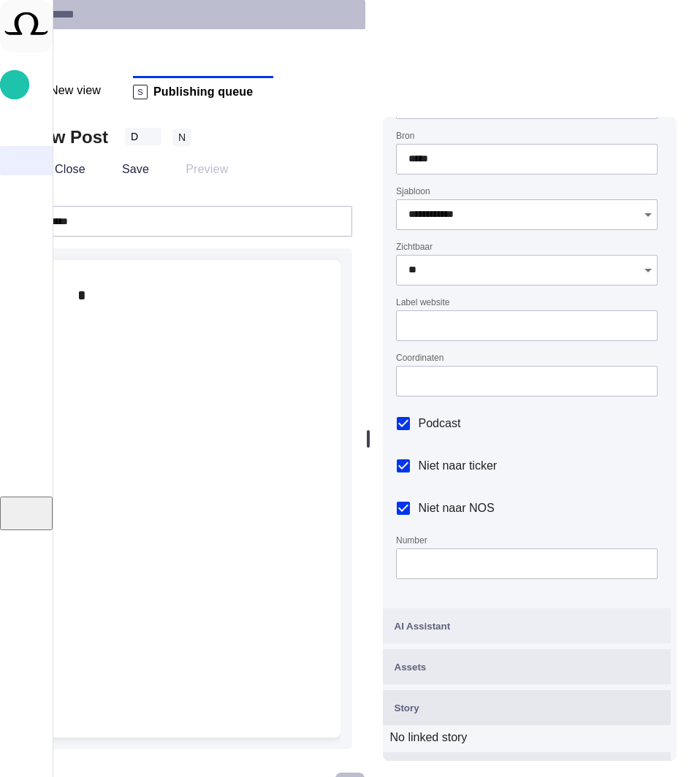 The height and width of the screenshot is (777, 700). Describe the element at coordinates (405, 135) in the screenshot. I see `label: Bron` at that location.